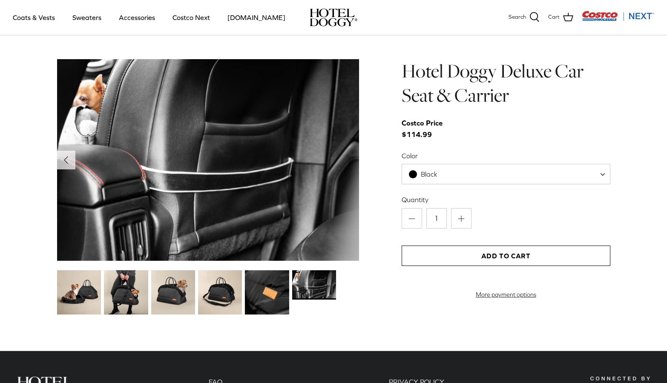 This screenshot has height=383, width=667. I want to click on a: Cart, so click(560, 17).